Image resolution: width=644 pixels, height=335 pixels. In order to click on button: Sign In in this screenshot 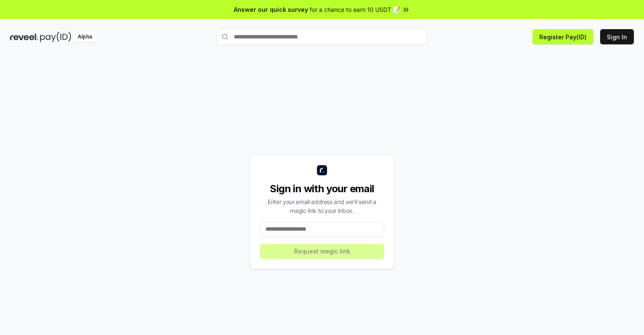, I will do `click(617, 37)`.